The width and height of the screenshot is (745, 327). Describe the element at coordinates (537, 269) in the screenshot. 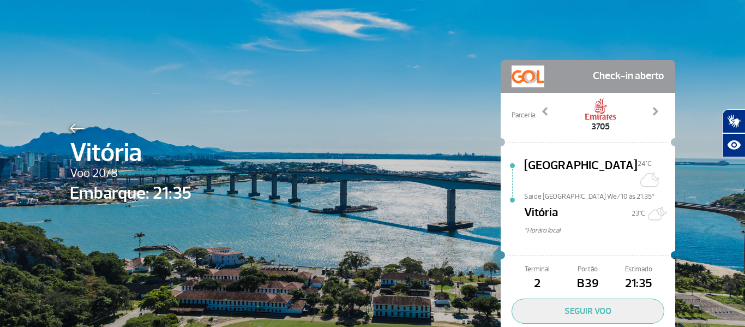

I see `span: Terminal` at that location.